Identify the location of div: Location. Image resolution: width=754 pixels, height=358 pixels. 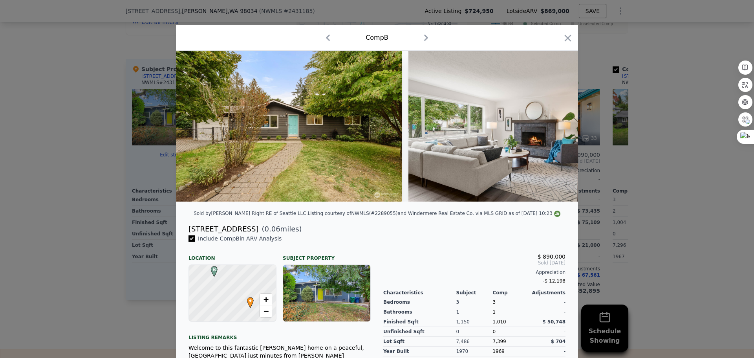
(232, 255).